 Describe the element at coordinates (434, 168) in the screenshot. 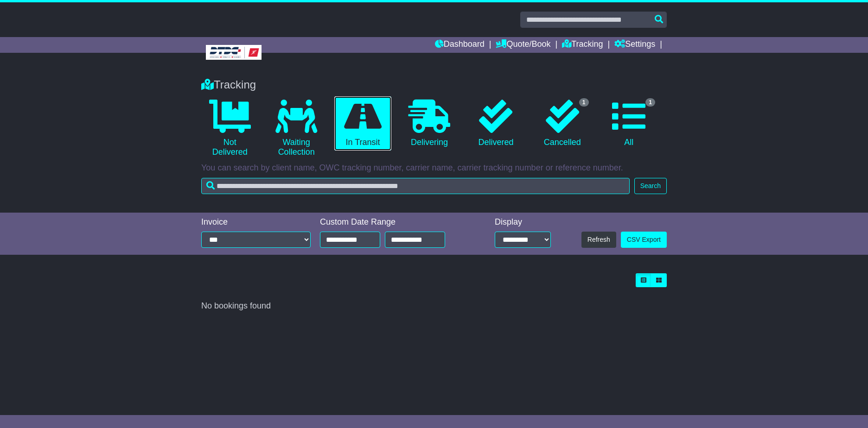

I see `p: You can search by client name, OWC tracking number, carrier name, carrier tracking number or refe...` at that location.